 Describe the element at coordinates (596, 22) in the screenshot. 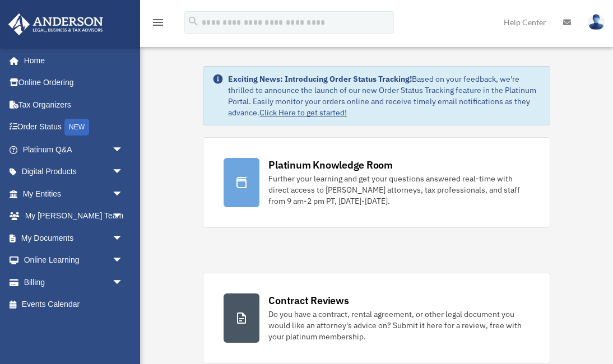

I see `img: User Pic` at that location.